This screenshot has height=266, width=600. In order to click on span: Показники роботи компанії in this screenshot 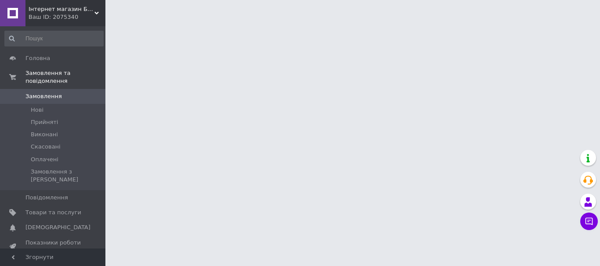, I will do `click(53, 247)`.